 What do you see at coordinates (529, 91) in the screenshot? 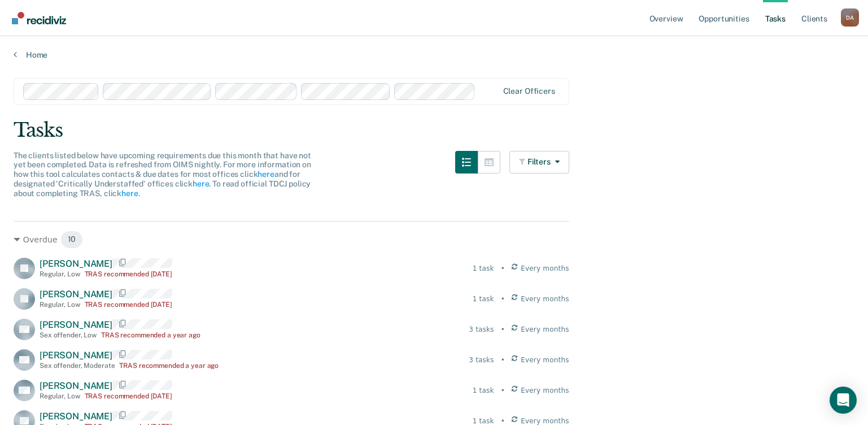
I see `div: Clear officers` at bounding box center [529, 91].